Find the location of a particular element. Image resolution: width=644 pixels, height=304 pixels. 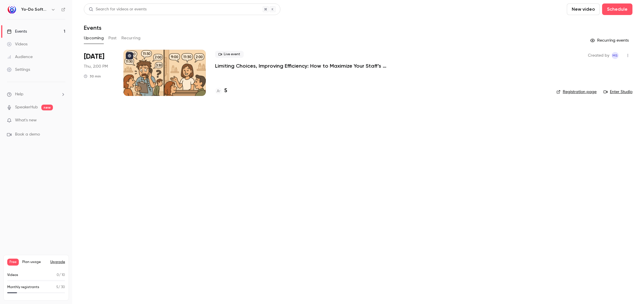

div: 30 min is located at coordinates (92, 77).